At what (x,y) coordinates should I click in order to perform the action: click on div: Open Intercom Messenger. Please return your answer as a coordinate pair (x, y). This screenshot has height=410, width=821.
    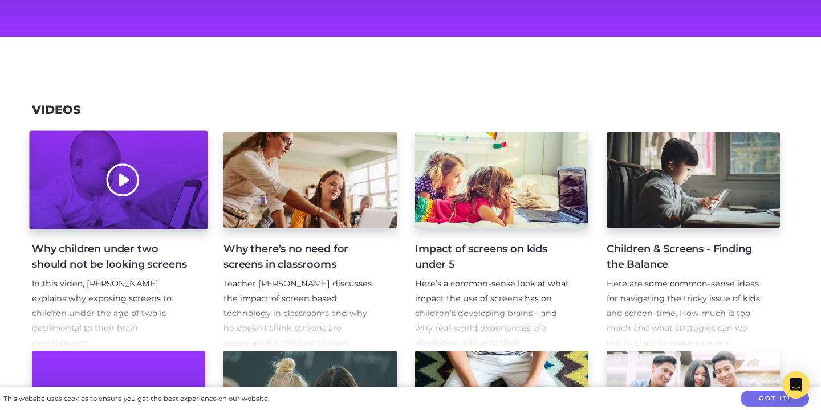
    Looking at the image, I should click on (796, 385).